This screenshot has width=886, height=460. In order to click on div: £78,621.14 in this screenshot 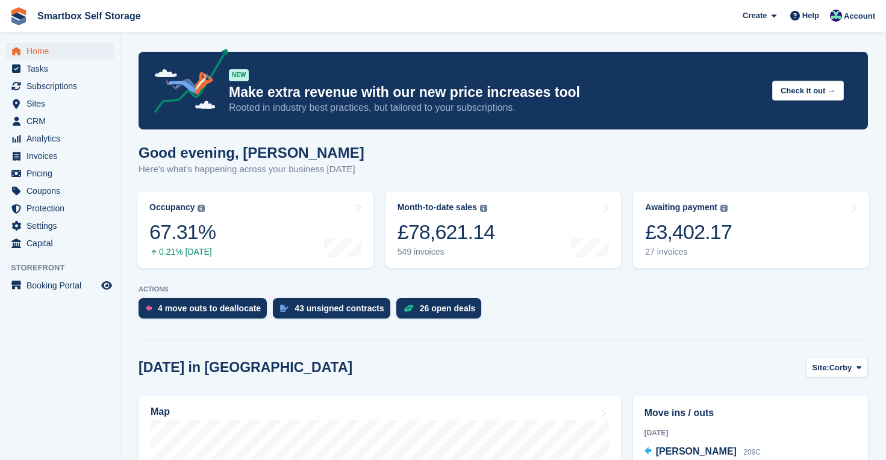, I will do `click(446, 232)`.